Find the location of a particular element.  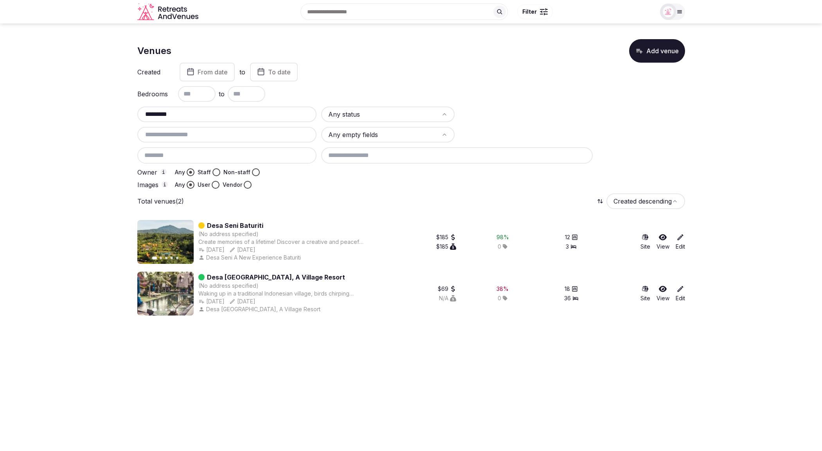

button: 36 is located at coordinates (571, 298).